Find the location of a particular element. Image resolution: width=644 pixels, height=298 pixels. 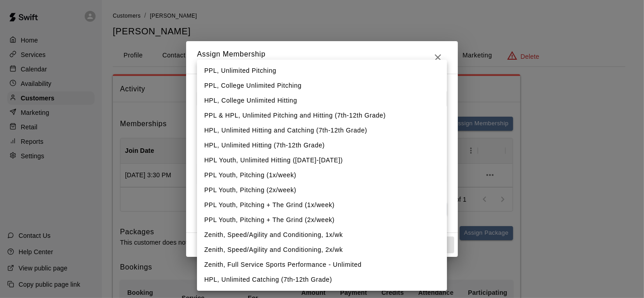

li: PPL, College Unlimited Pitching is located at coordinates (322, 85).